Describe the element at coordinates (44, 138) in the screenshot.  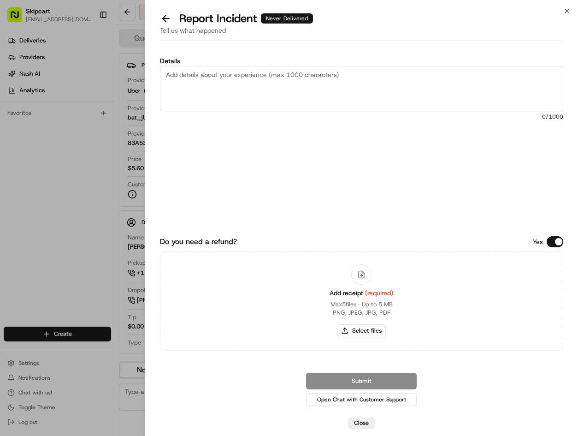
I see `span: Knowledge Base` at that location.